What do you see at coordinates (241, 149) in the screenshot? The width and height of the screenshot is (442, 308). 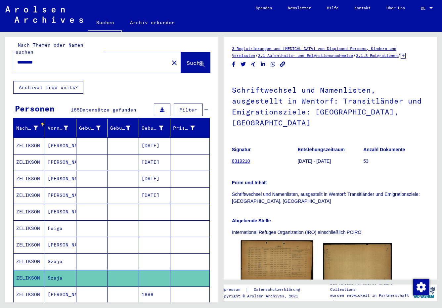 I see `b: Signatur` at bounding box center [241, 149].